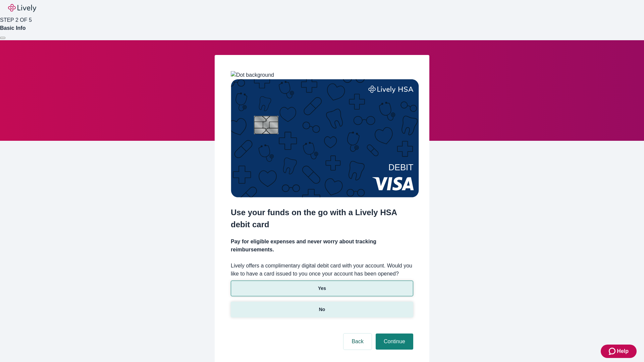  Describe the element at coordinates (613, 351) in the screenshot. I see `svg: Zendesk support icon` at that location.